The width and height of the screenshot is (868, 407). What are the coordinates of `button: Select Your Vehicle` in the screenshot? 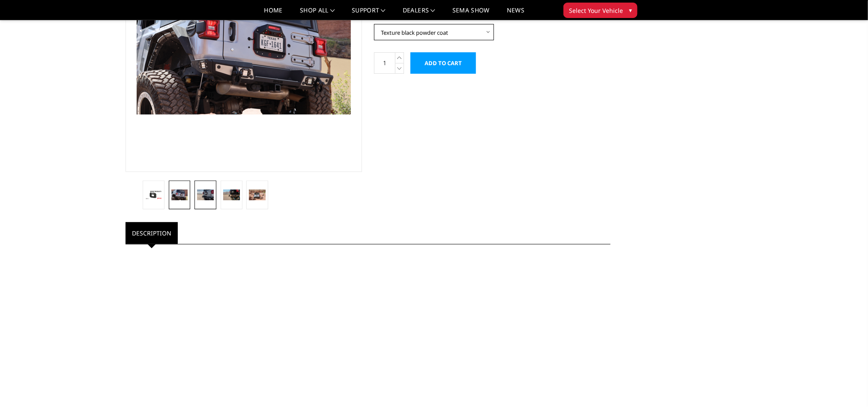 It's located at (600, 11).